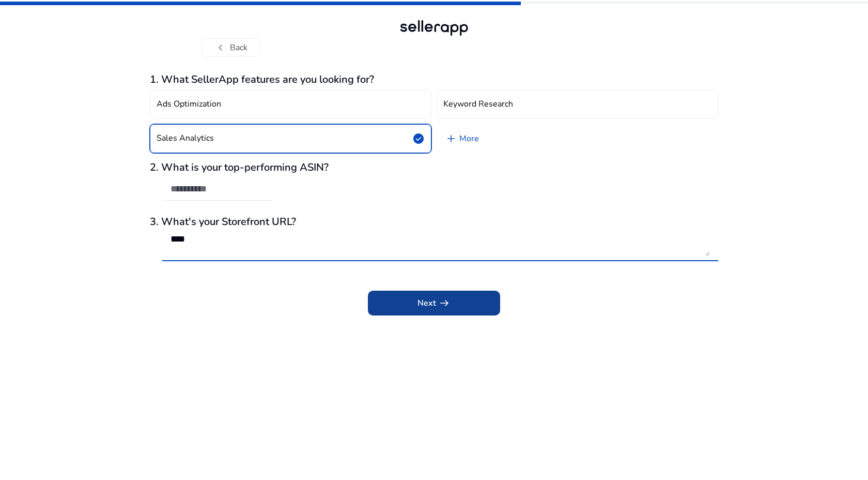  I want to click on h3: 1. What SellerApp features are you looking for?, so click(434, 80).